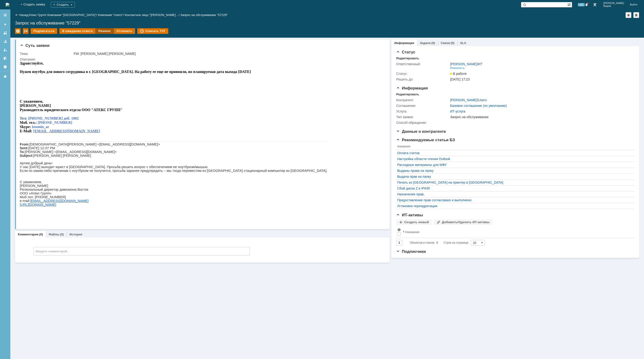  What do you see at coordinates (8, 5) in the screenshot?
I see `a: Перейти на домашнюю страницу` at bounding box center [8, 5].